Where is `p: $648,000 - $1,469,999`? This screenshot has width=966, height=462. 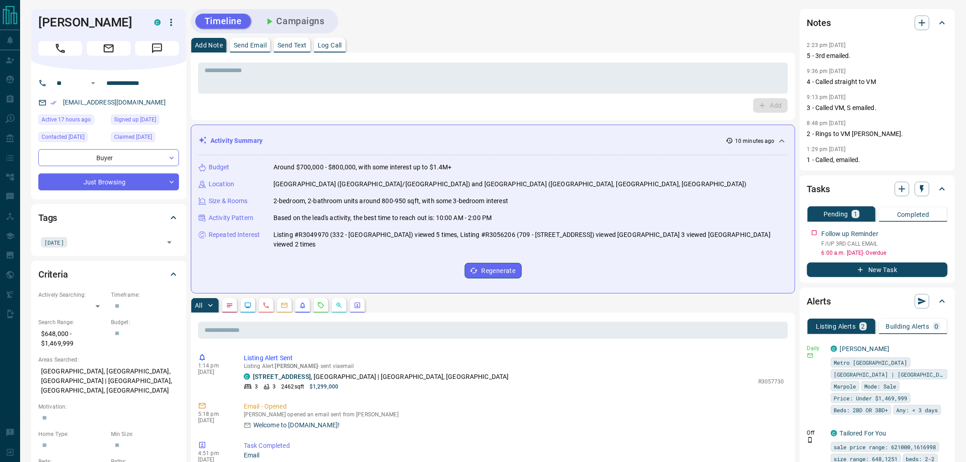
p: $648,000 - $1,469,999 is located at coordinates (72, 339).